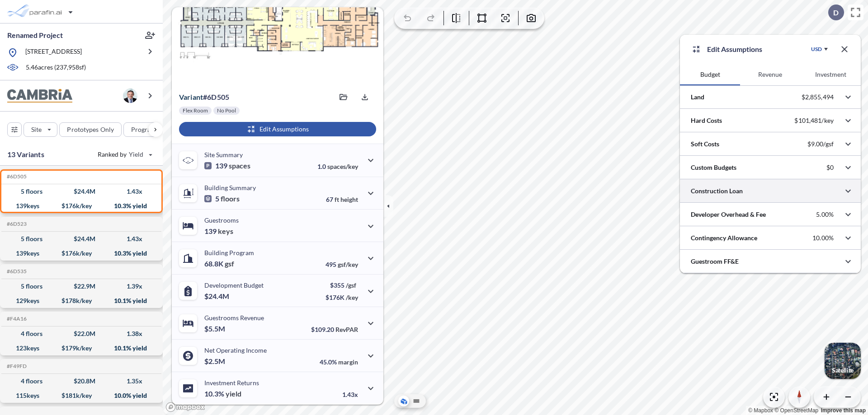 The image size is (868, 415). Describe the element at coordinates (144, 130) in the screenshot. I see `p: Program` at that location.